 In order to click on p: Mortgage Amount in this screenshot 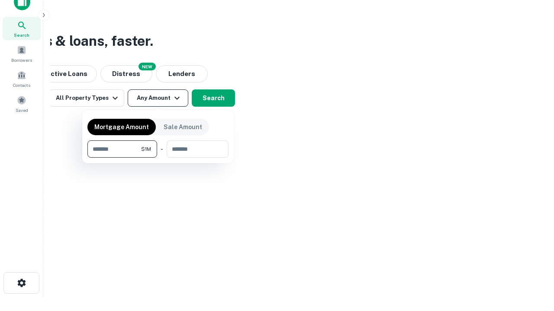, I will do `click(122, 127)`.